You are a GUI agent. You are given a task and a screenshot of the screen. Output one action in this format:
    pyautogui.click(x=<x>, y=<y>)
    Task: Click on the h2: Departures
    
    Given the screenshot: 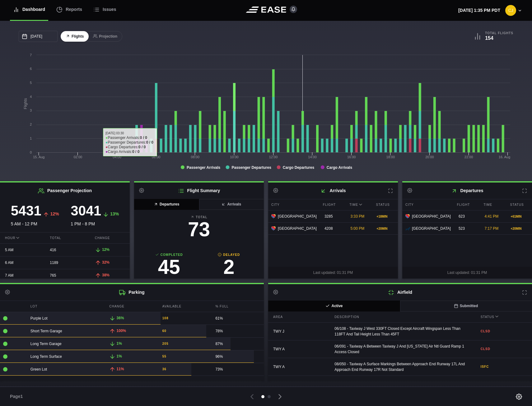 What is the action you would take?
    pyautogui.click(x=467, y=191)
    